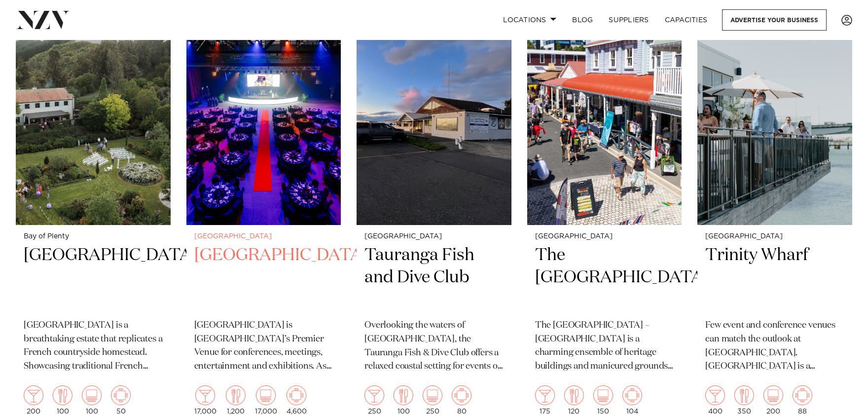 The height and width of the screenshot is (417, 868). I want to click on a: Advertise your business, so click(774, 19).